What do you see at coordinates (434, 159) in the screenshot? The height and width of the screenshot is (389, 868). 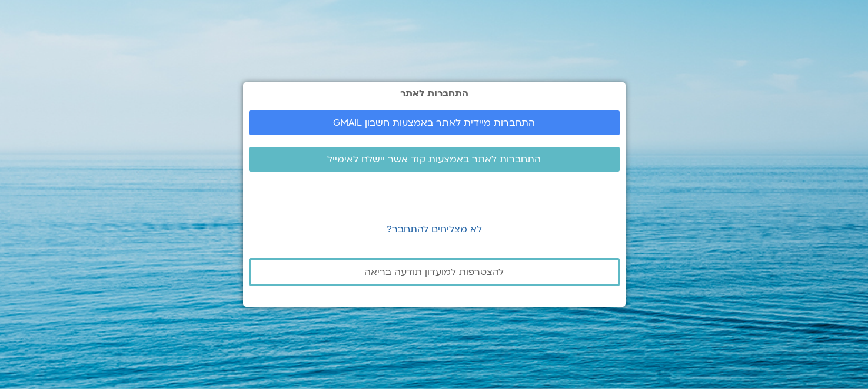 I see `a: התחברות לאתר באמצעות קוד אשר יישלח לאימייל` at bounding box center [434, 159].